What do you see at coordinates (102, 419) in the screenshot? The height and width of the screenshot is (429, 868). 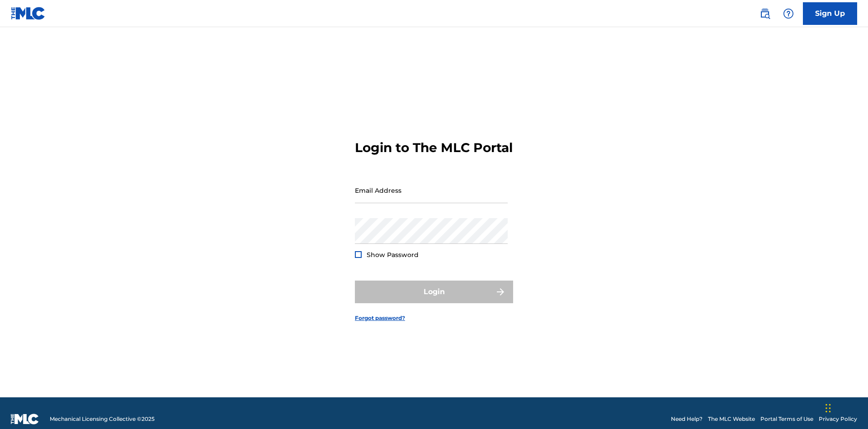 I see `span: Mechanical Licensing Collective © 2025` at bounding box center [102, 419].